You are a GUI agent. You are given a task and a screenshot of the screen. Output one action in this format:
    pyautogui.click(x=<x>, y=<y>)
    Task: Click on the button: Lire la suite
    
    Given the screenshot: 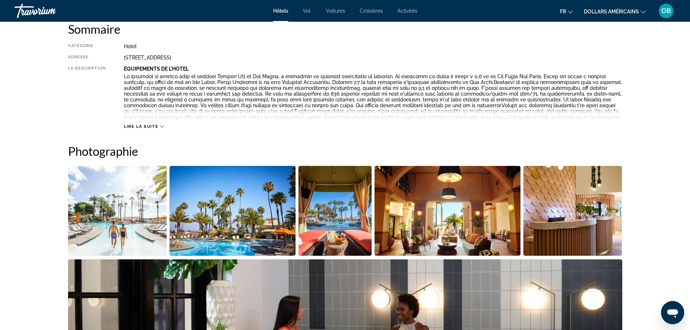 What is the action you would take?
    pyautogui.click(x=144, y=126)
    